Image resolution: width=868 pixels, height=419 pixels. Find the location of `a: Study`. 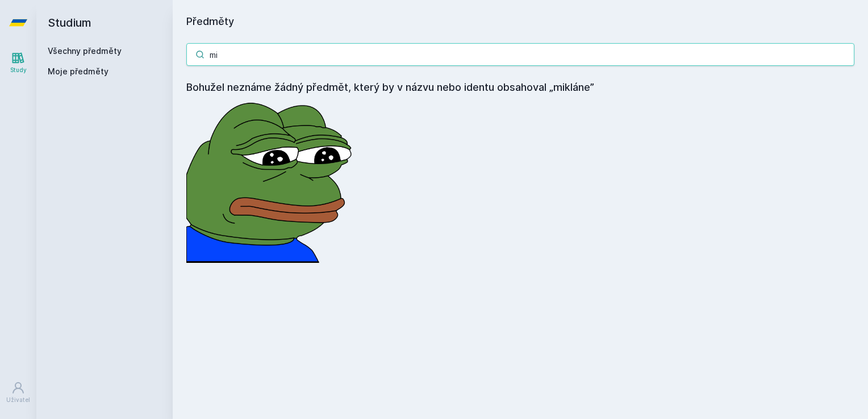

a: Study is located at coordinates (18, 62).